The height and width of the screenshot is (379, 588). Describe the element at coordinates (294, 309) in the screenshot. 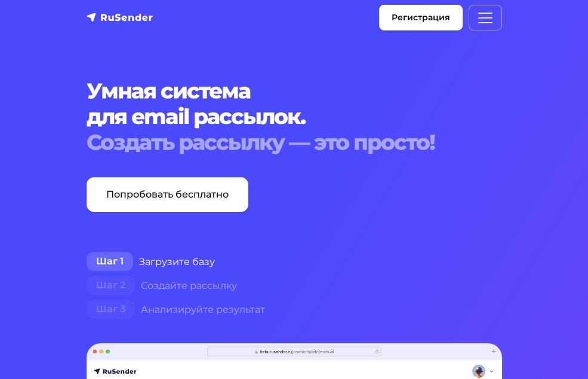

I see `div: Анализируйте результат` at that location.